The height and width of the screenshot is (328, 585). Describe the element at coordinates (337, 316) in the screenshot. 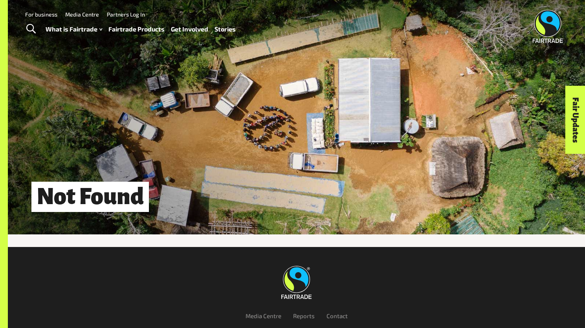

I see `a: Contact` at that location.